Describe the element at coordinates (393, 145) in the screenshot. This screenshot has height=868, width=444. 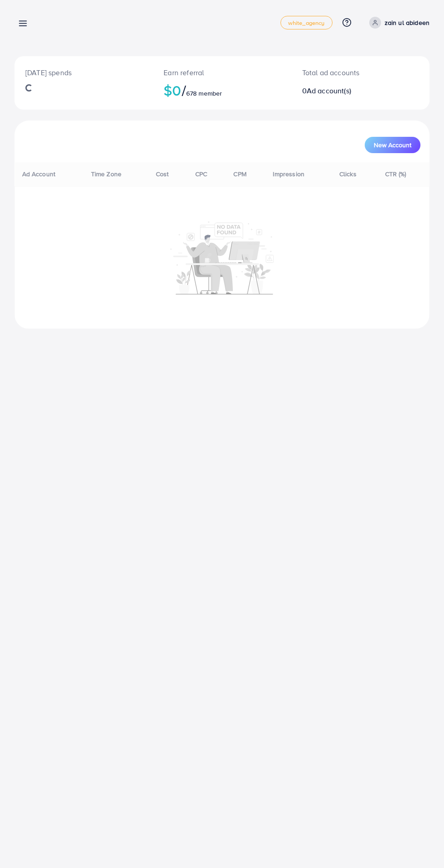
I see `span: New Account` at that location.